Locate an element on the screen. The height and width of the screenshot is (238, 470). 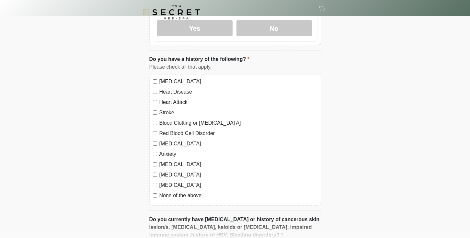
label: None of the above is located at coordinates (238, 196).